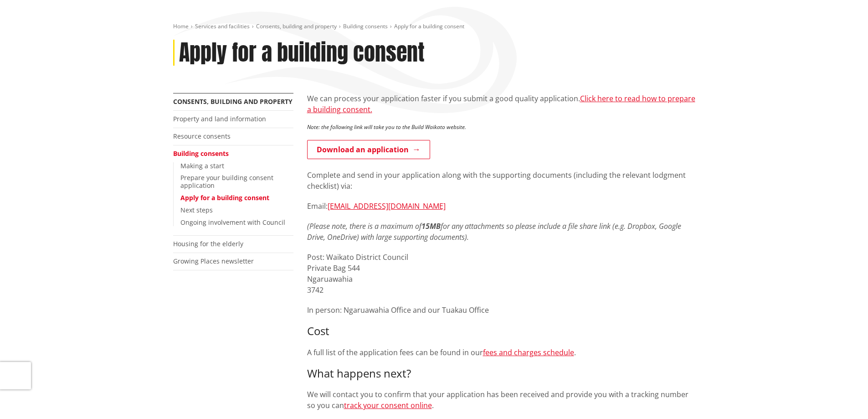 The height and width of the screenshot is (419, 868). I want to click on p: In person: Ngaruawahia Office and our Tuakau Office, so click(501, 310).